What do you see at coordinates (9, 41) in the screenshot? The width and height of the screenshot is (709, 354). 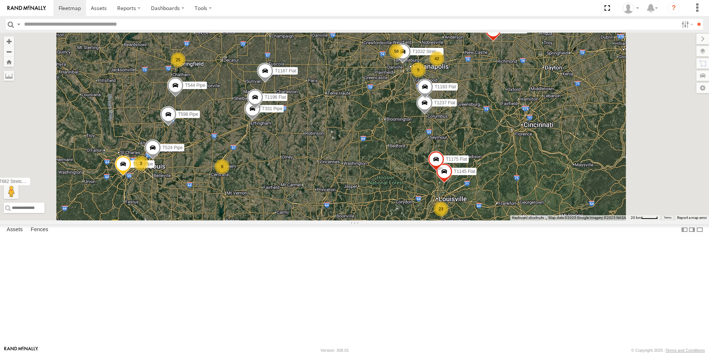 I see `button: Zoom in` at bounding box center [9, 41].